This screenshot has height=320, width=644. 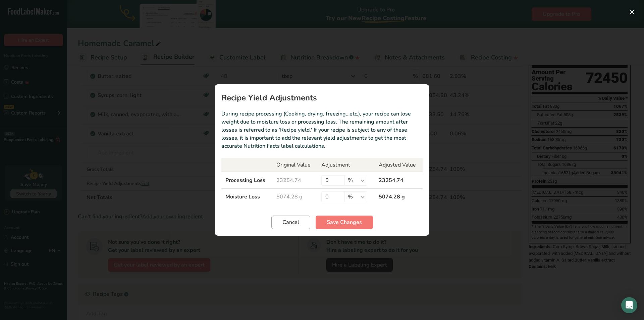 I want to click on td: Processing Loss, so click(x=247, y=180).